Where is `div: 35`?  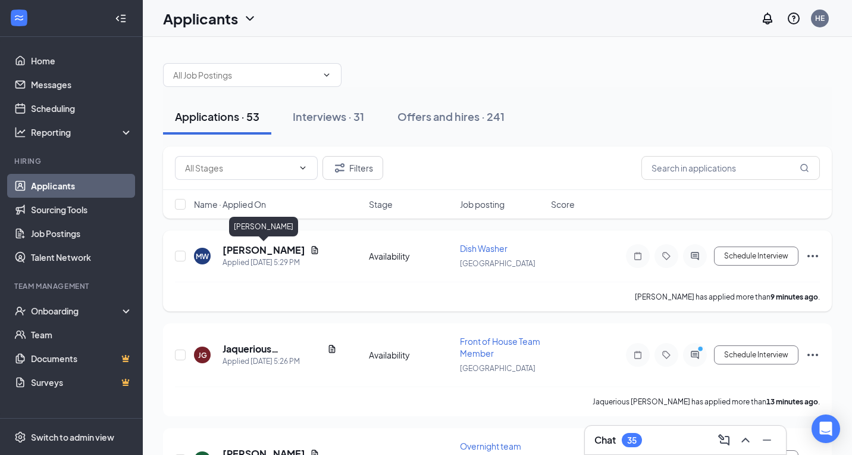 div: 35 is located at coordinates (632, 440).